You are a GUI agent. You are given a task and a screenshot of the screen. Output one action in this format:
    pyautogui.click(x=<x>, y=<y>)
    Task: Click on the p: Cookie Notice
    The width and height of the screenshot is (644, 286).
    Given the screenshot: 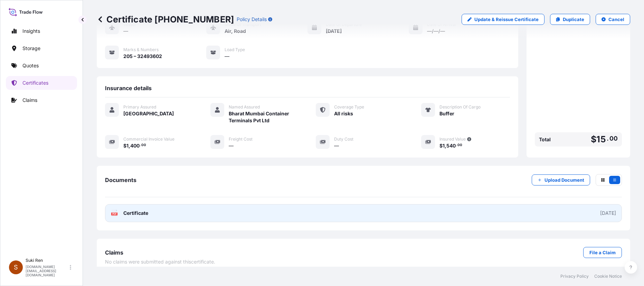 What is the action you would take?
    pyautogui.click(x=608, y=276)
    